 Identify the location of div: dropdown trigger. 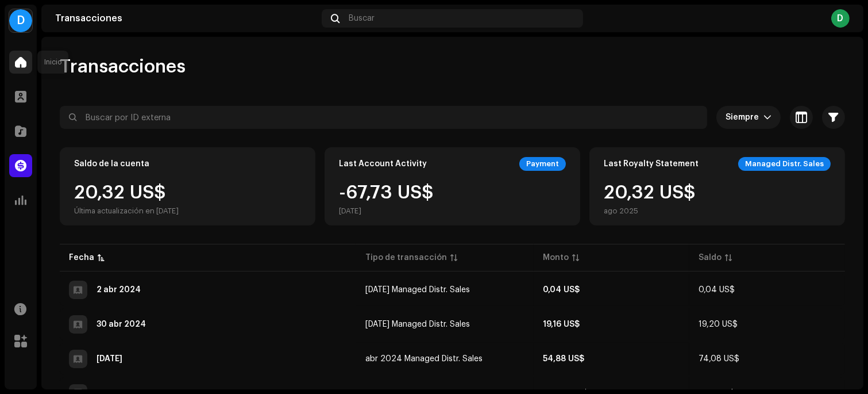
(768, 117).